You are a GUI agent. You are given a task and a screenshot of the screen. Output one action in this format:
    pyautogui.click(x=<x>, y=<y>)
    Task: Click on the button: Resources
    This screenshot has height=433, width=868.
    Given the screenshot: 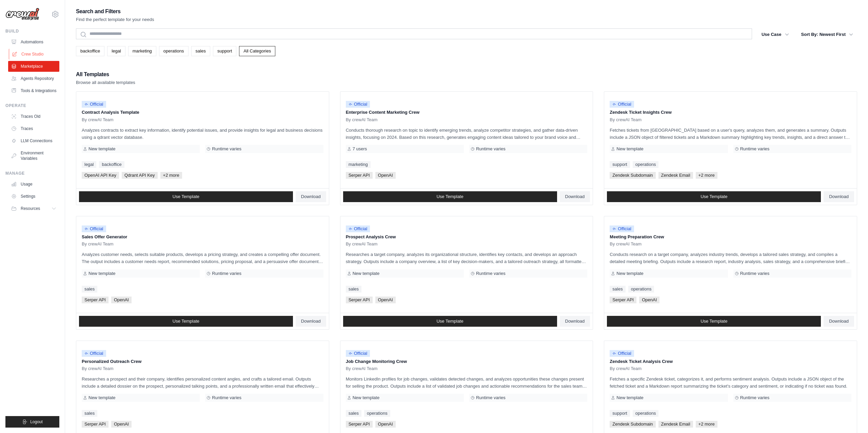 What is the action you would take?
    pyautogui.click(x=34, y=209)
    